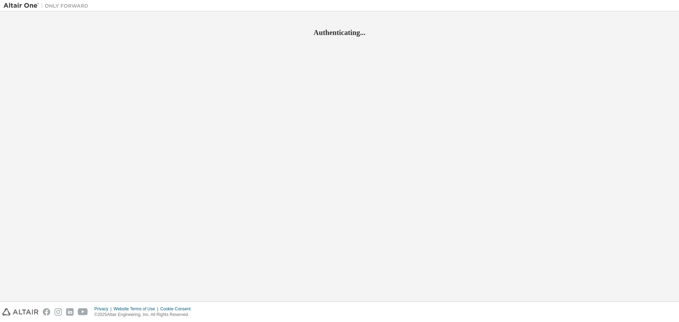 This screenshot has height=322, width=679. I want to click on img: youtube.svg, so click(83, 312).